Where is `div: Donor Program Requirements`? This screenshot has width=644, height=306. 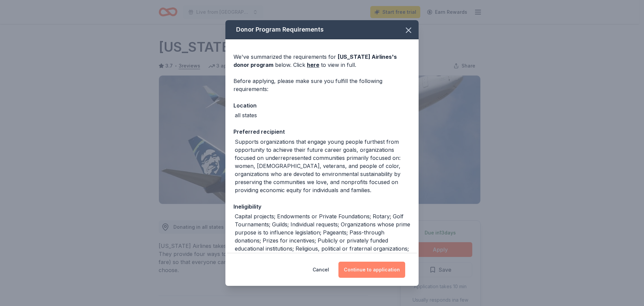
div: Donor Program Requirements is located at coordinates (322, 29).